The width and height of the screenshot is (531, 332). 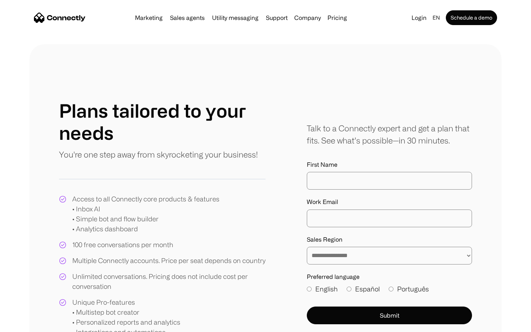 What do you see at coordinates (29, 324) in the screenshot?
I see `ul: Language list` at bounding box center [29, 324].